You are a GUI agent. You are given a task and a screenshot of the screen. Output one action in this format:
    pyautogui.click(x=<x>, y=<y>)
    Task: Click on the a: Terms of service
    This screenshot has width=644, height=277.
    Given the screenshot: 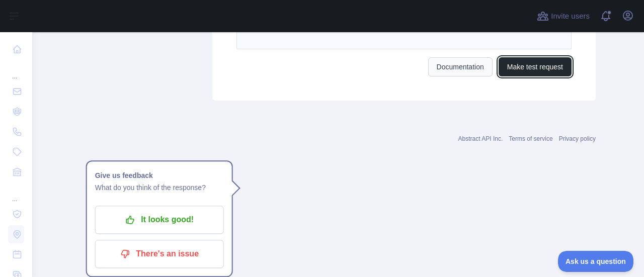 What is the action you would take?
    pyautogui.click(x=530, y=138)
    